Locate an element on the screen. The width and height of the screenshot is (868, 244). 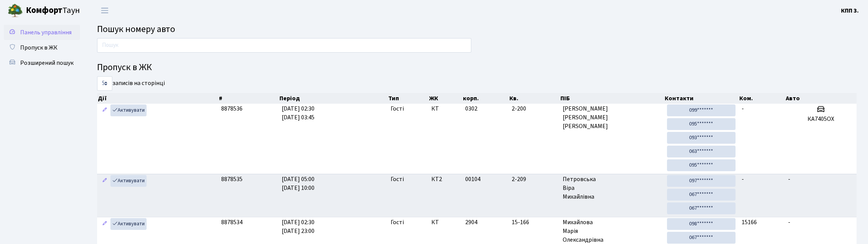
select: записів на сторінці is located at coordinates (105, 84).